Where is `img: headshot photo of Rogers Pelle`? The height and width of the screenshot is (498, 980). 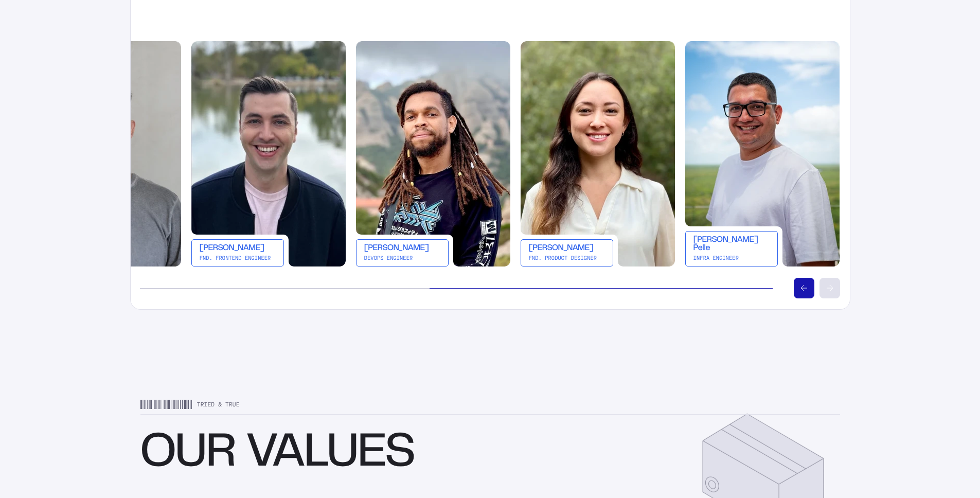 img: headshot photo of Rogers Pelle is located at coordinates (762, 154).